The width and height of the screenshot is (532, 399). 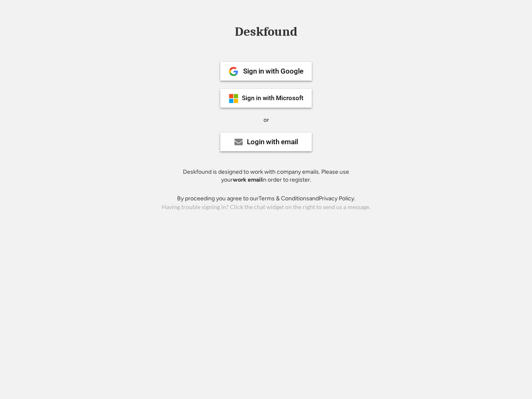 I want to click on img: ms-symbollockup_mssymbol_19.png, so click(x=234, y=99).